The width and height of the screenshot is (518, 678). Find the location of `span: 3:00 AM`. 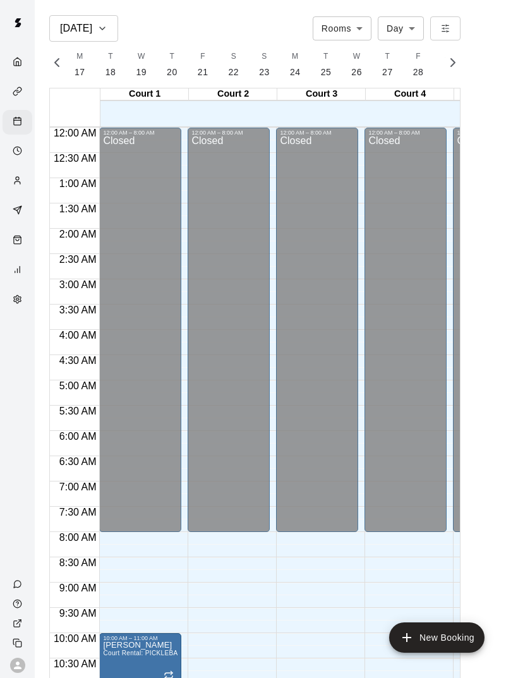

span: 3:00 AM is located at coordinates (78, 284).